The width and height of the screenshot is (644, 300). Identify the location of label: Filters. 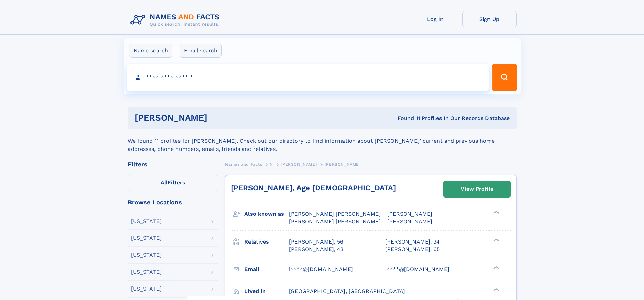
(173, 183).